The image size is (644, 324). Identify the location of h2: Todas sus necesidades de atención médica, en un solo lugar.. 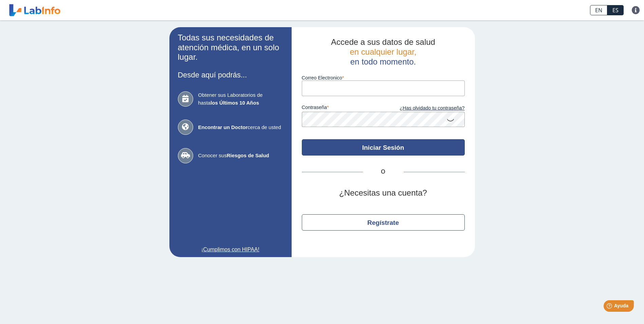
(231, 47).